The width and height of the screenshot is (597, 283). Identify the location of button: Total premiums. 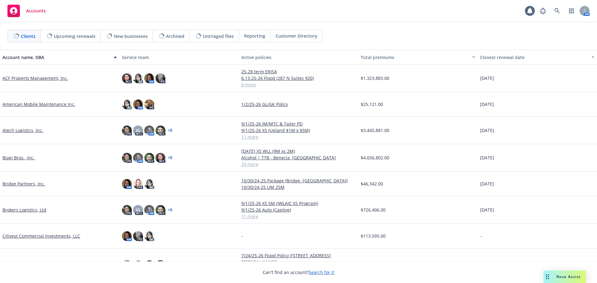
(418, 57).